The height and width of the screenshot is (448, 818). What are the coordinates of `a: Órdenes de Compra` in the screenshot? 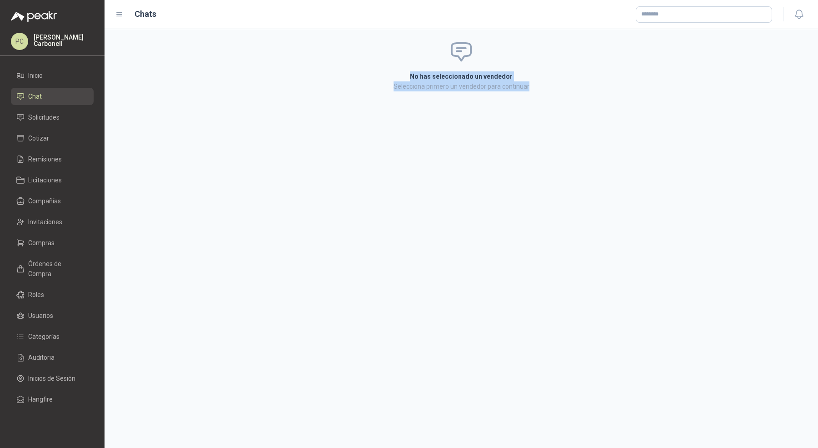 It's located at (52, 269).